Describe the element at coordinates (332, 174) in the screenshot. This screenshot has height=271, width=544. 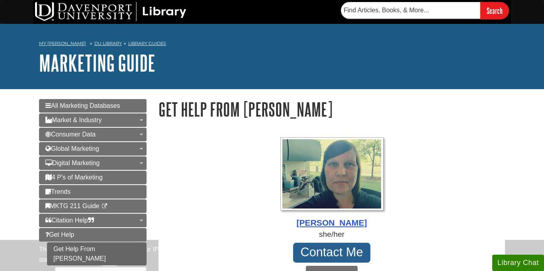
I see `img: Profile Photo` at that location.